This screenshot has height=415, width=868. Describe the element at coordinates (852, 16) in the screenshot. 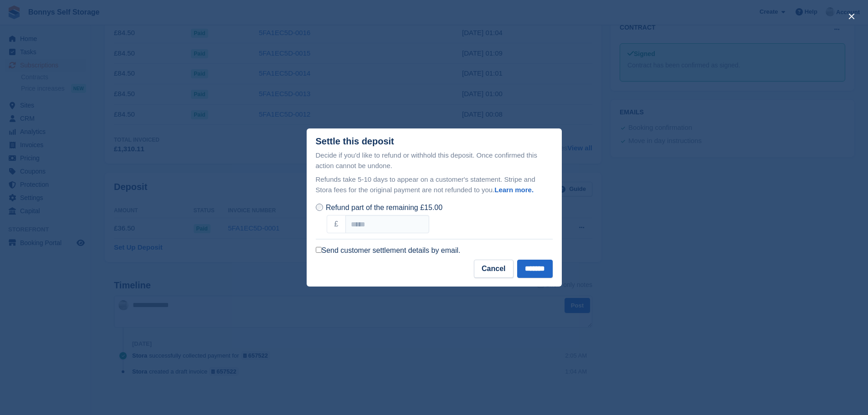

I see `button: close` at that location.